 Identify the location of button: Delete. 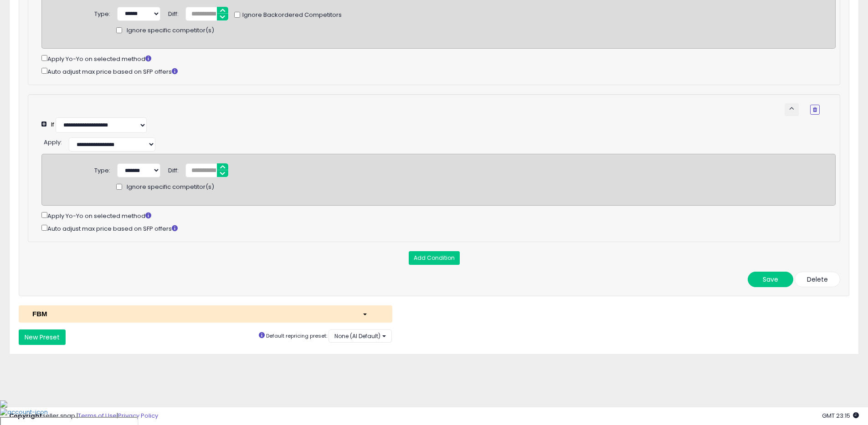
(818, 280).